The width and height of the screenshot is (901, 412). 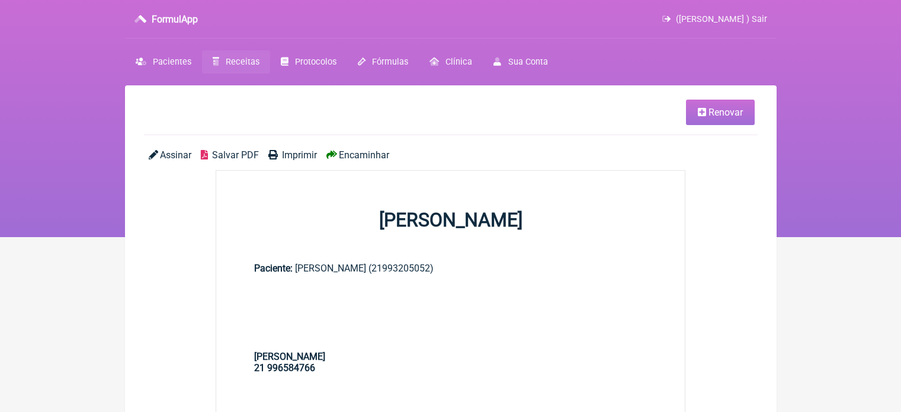 I want to click on a: Renovar, so click(x=721, y=112).